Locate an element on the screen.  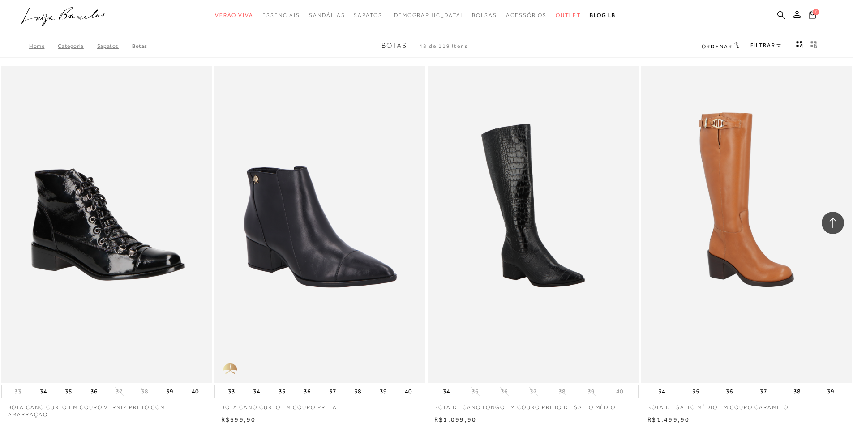
p: BOTA DE SALTO MÉDIO EM COURO CARAMELO is located at coordinates (746, 405).